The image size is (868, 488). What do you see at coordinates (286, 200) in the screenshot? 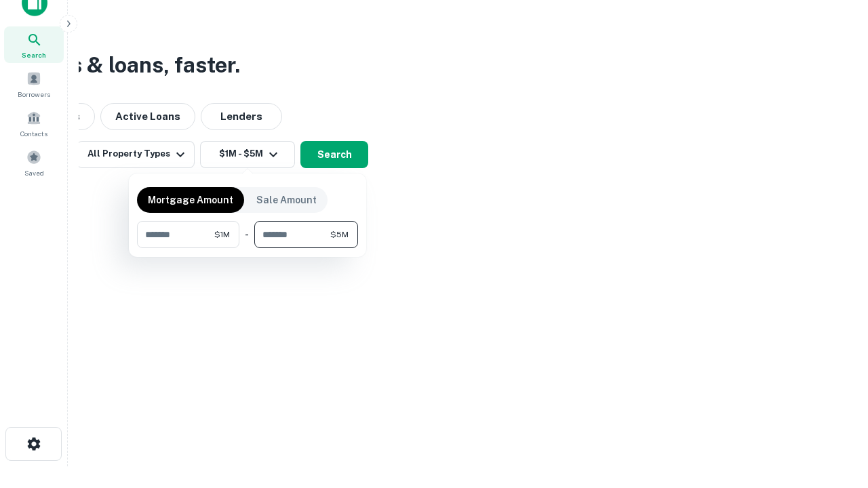
I see `p: Sale Amount` at bounding box center [286, 200].